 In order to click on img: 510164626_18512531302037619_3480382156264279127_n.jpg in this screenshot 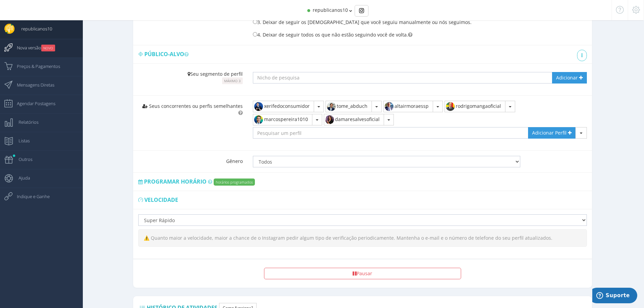, I will do `click(259, 119)`.